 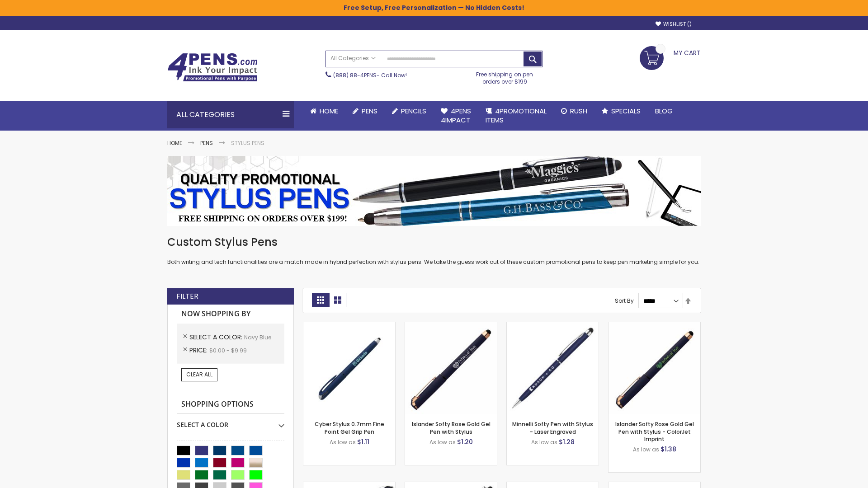 What do you see at coordinates (230, 404) in the screenshot?
I see `strong: Shopping Options` at bounding box center [230, 404].